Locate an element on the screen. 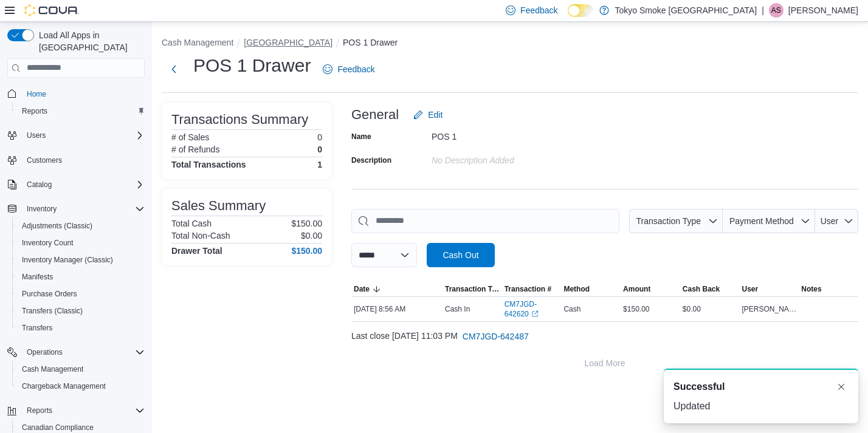 This screenshot has height=433, width=868. div: No Description added is located at coordinates (513, 158).